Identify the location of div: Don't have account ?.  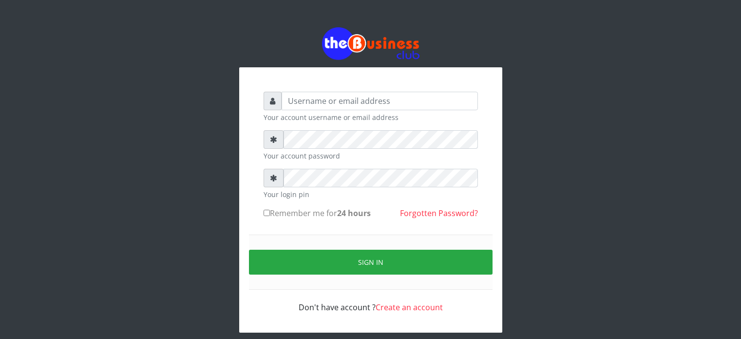
(371, 301).